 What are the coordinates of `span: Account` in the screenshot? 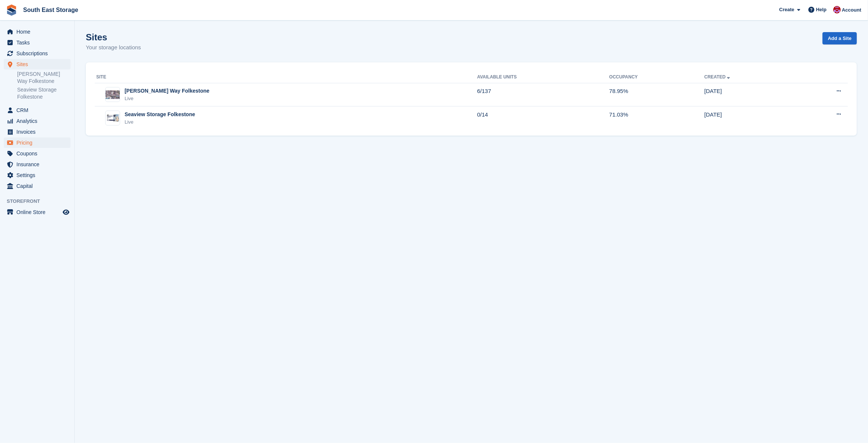 It's located at (851, 10).